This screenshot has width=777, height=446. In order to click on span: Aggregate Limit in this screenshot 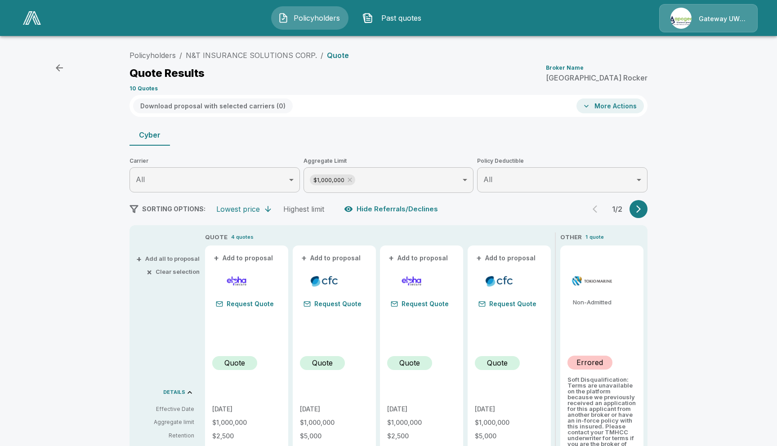, I will do `click(388, 161)`.